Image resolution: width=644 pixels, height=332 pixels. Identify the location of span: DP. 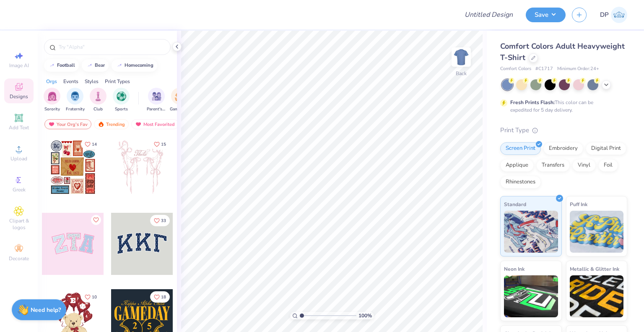
(604, 15).